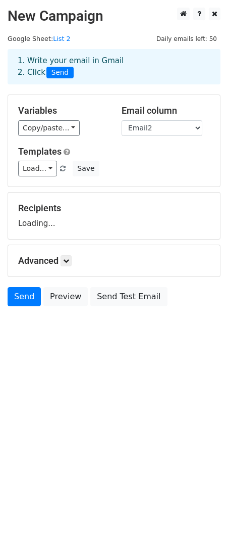 The height and width of the screenshot is (559, 228). I want to click on a: Send Test Email, so click(129, 297).